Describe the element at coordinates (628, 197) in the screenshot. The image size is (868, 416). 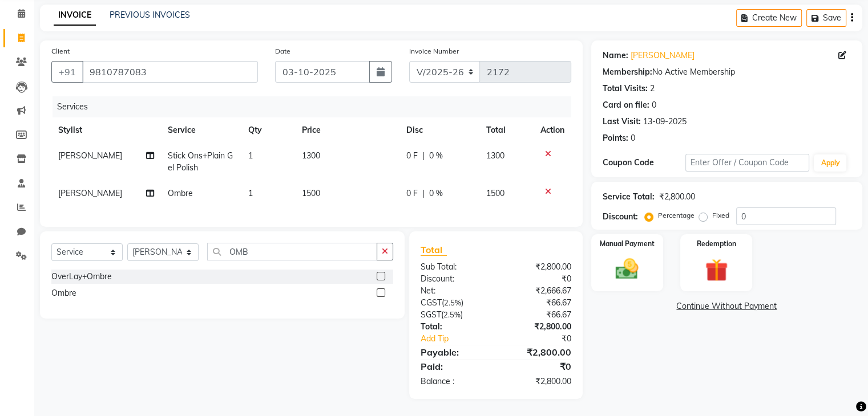
I see `div: Service Total:` at that location.